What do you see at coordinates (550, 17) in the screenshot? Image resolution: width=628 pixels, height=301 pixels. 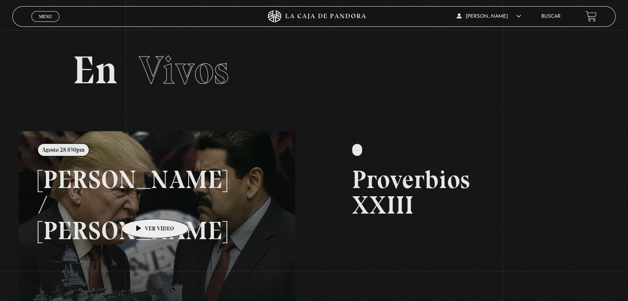 I see `a: Buscar` at bounding box center [550, 17].